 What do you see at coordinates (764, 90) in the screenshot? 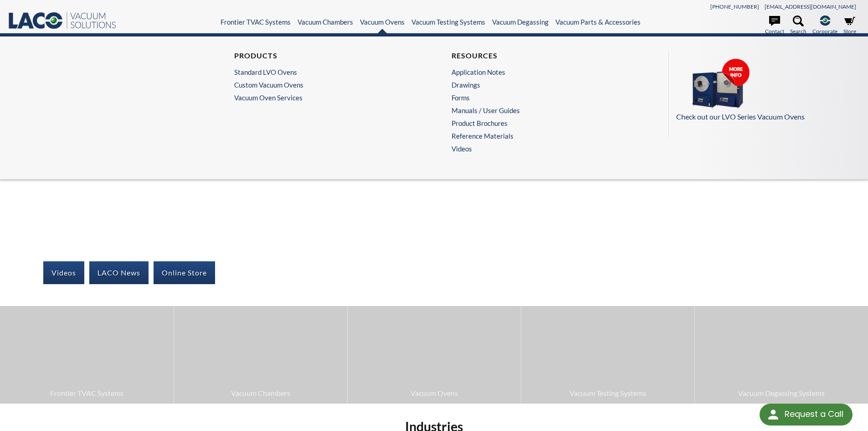
I see `a: Check out our LVO Series Vacuum Ovens` at bounding box center [764, 90].